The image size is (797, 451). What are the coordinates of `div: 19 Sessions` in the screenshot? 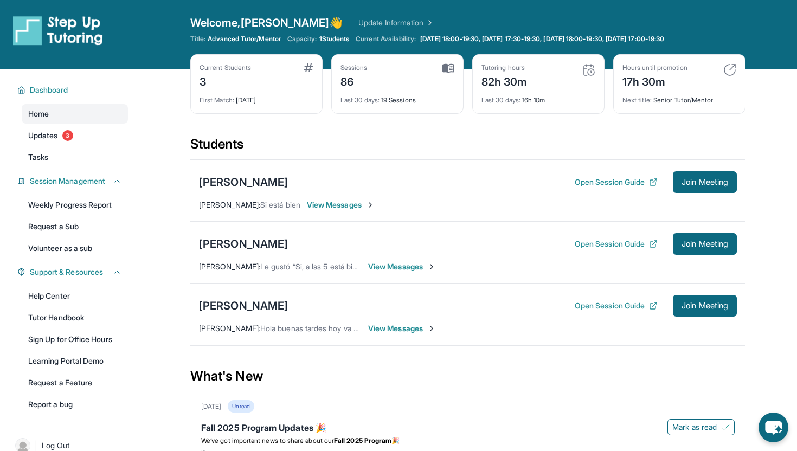 It's located at (397, 97).